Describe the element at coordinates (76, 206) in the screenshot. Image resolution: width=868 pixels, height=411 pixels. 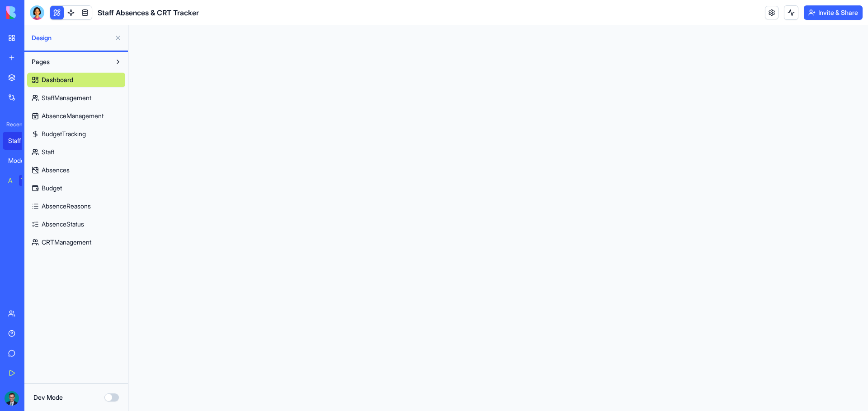
I see `a: AbsenceReasons` at that location.